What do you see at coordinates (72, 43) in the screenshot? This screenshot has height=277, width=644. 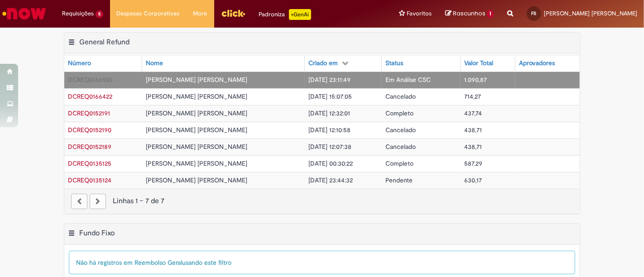 I see `button: General Refund Menu de contexto` at bounding box center [72, 43].